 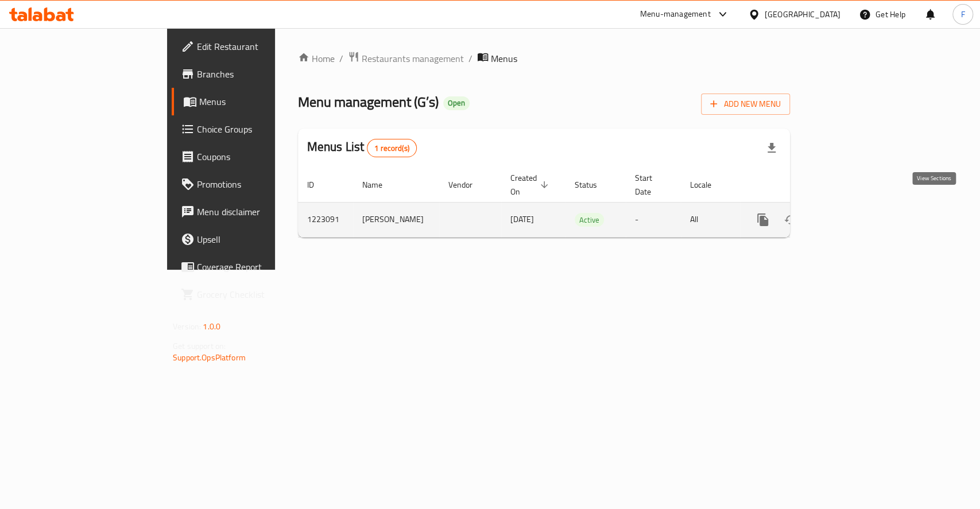 What do you see at coordinates (362, 148) in the screenshot?
I see `h2: Menus List` at bounding box center [362, 148].